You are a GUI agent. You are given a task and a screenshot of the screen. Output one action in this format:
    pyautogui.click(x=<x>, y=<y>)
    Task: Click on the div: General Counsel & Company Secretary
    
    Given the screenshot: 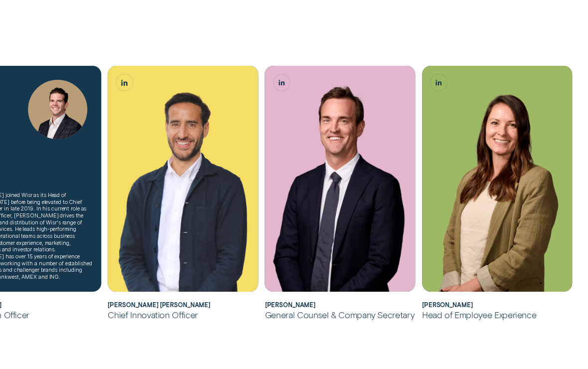 What is the action you would take?
    pyautogui.click(x=341, y=315)
    